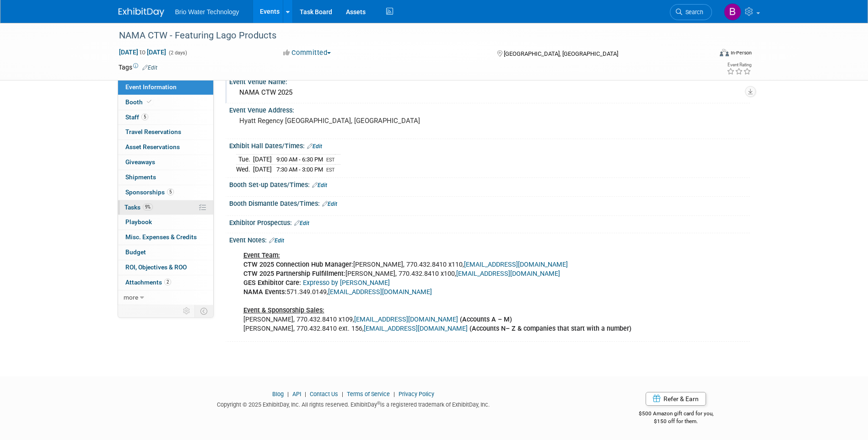  What do you see at coordinates (244, 160) in the screenshot?
I see `td: Tue.` at bounding box center [244, 160].